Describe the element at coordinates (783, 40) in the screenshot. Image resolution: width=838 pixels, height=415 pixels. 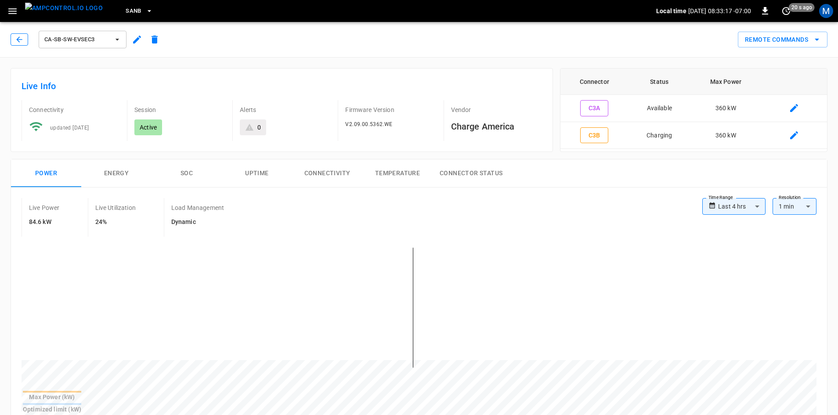
I see `button: Remote Commands` at that location.